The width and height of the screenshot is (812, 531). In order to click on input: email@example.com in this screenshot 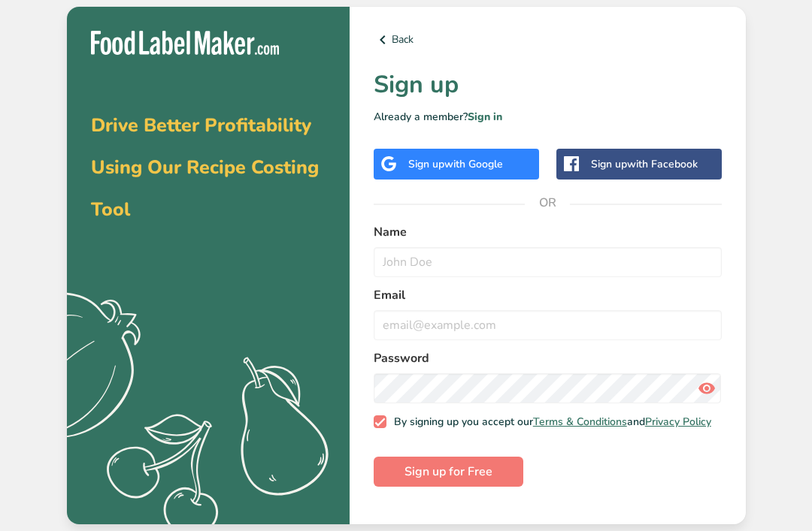, I will do `click(547, 325)`.